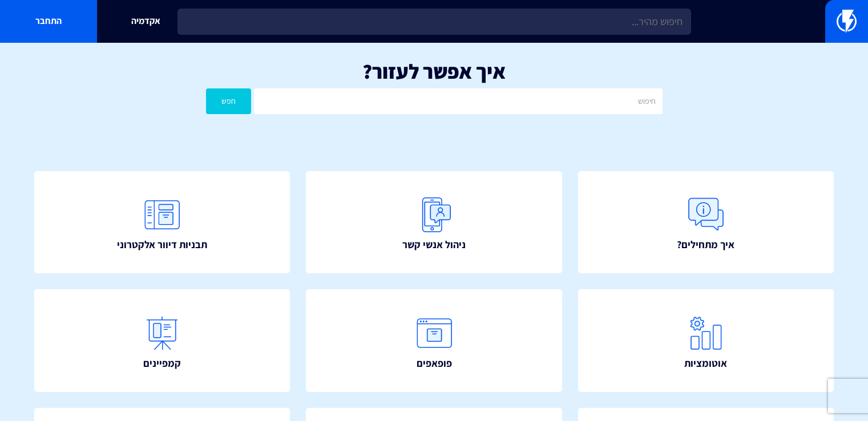 The height and width of the screenshot is (421, 868). I want to click on a: ניהול אנשי קשר, so click(434, 222).